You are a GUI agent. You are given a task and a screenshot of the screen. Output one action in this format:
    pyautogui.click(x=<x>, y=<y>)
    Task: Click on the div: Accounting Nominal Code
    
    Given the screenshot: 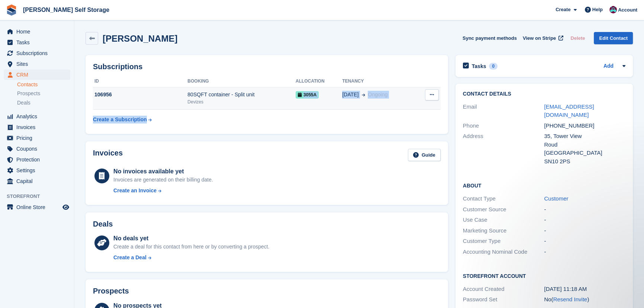 What is the action you would take?
    pyautogui.click(x=504, y=252)
    